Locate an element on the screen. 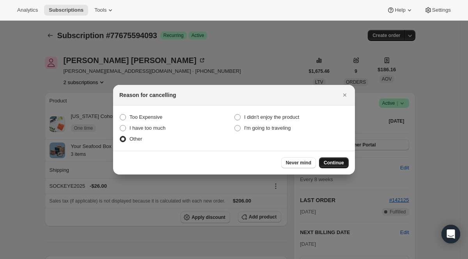  span: Help is located at coordinates (400, 10).